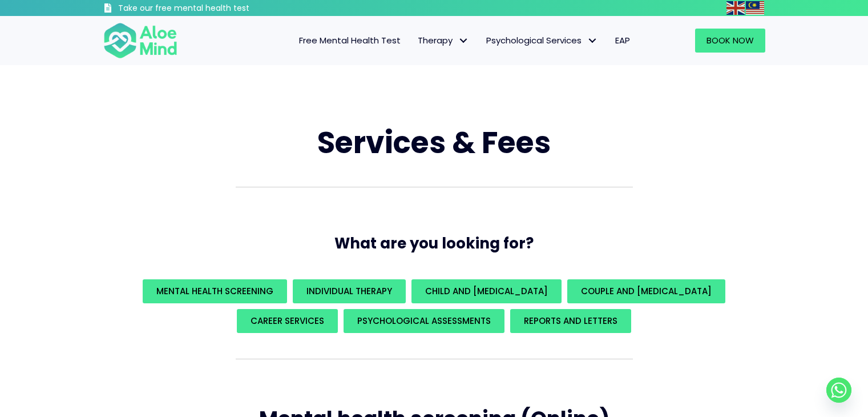 The height and width of the screenshot is (417, 868). What do you see at coordinates (736, 7) in the screenshot?
I see `a: English` at bounding box center [736, 7].